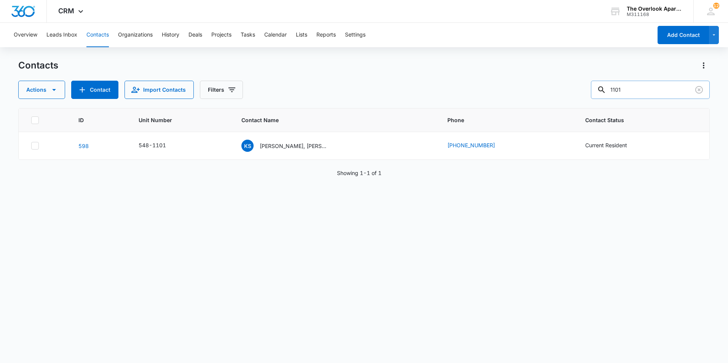 The image size is (728, 363). What do you see at coordinates (221, 35) in the screenshot?
I see `button: Projects` at bounding box center [221, 35].